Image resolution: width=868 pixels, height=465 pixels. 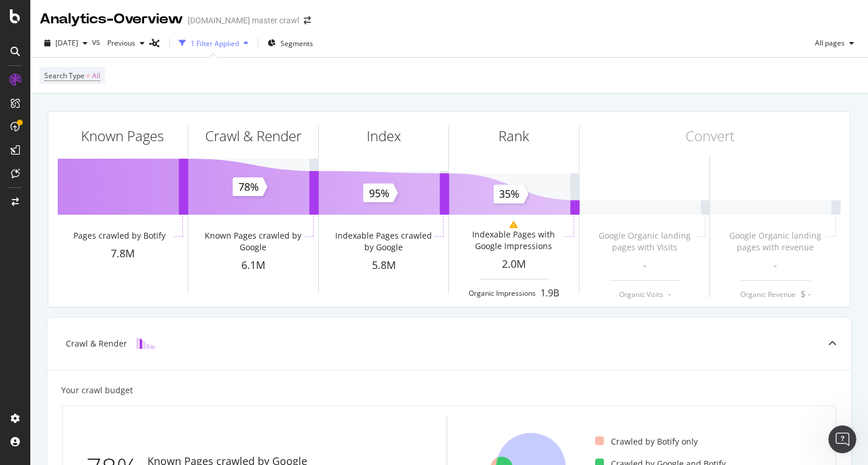 What do you see at coordinates (647, 441) in the screenshot?
I see `div: Crawled by Botify only` at bounding box center [647, 441].